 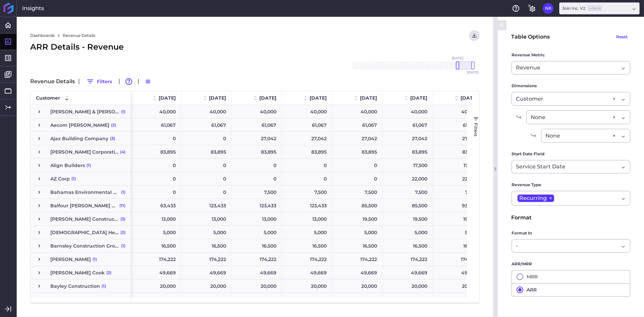 What do you see at coordinates (571, 277) in the screenshot?
I see `button: MRR` at bounding box center [571, 277].